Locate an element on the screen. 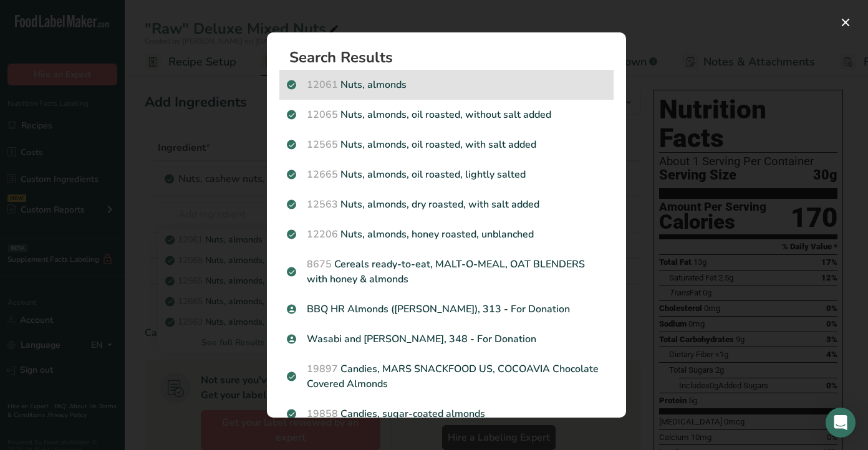  span: 12061 is located at coordinates (322, 85).